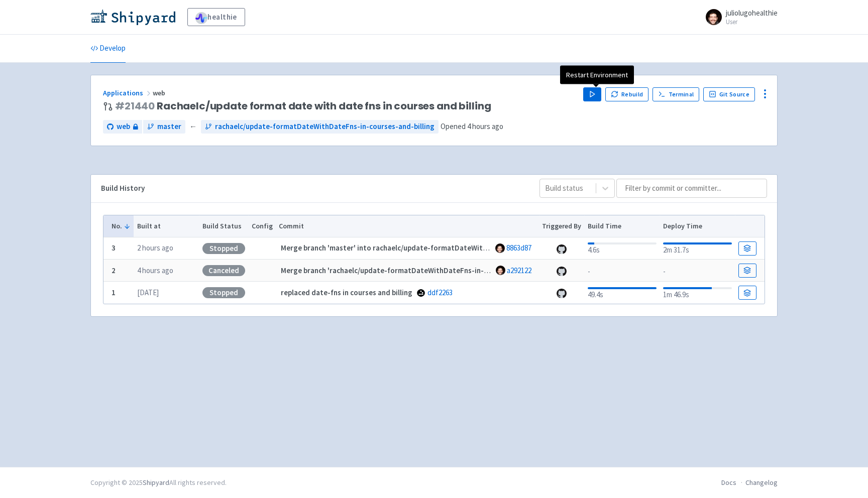 The width and height of the screenshot is (868, 498). What do you see at coordinates (121, 226) in the screenshot?
I see `button: No.` at bounding box center [121, 226].